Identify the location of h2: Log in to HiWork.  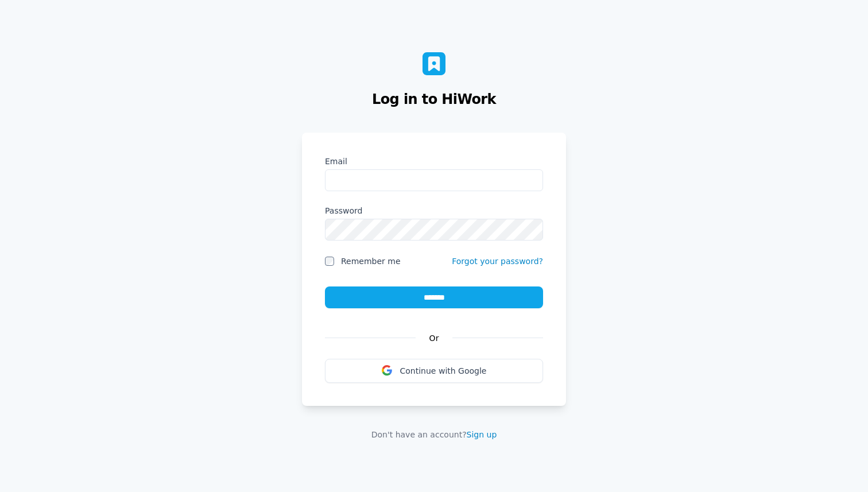
(434, 100).